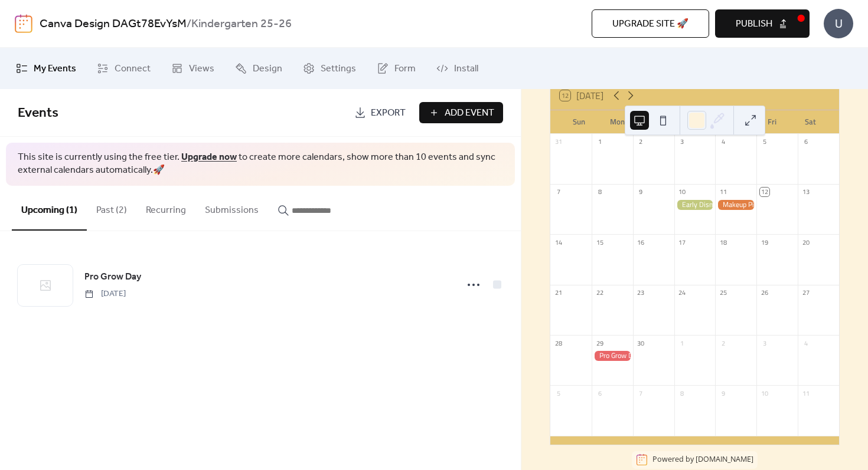  Describe the element at coordinates (617, 122) in the screenshot. I see `div: Mon` at that location.